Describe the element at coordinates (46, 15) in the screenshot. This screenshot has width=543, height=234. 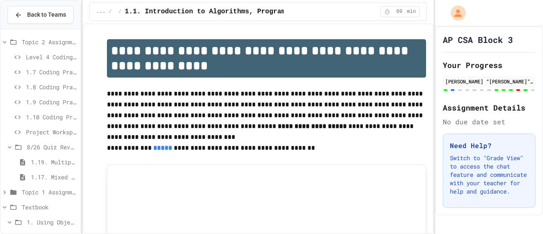
I see `span: Back to Teams` at that location.